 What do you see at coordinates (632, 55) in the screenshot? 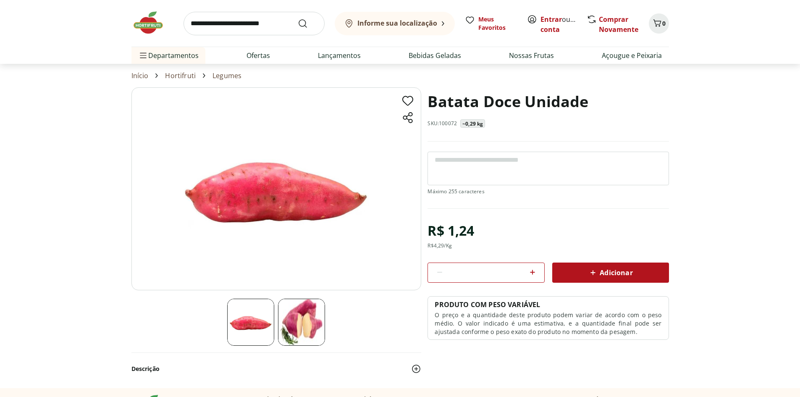
I see `a: Açougue e Peixaria` at bounding box center [632, 55].